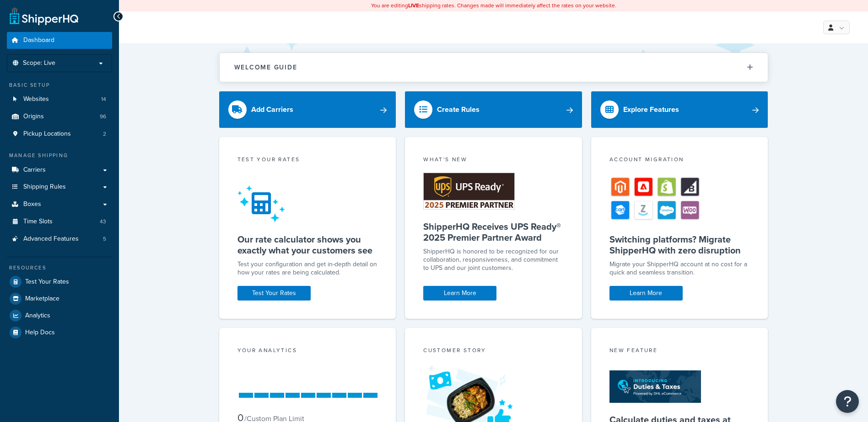 The width and height of the screenshot is (868, 422). Describe the element at coordinates (59, 333) in the screenshot. I see `li: Help Docs` at that location.